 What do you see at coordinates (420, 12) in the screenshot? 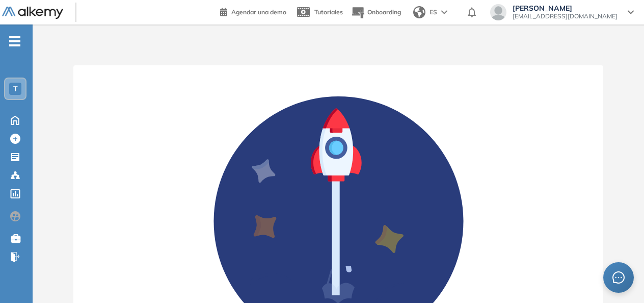
I see `img: world` at bounding box center [420, 12].